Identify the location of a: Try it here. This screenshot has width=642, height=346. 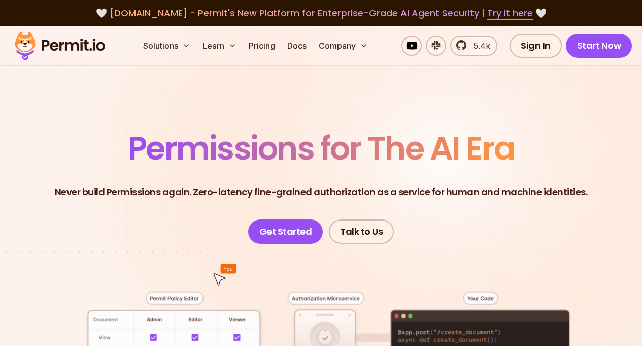
(510, 13).